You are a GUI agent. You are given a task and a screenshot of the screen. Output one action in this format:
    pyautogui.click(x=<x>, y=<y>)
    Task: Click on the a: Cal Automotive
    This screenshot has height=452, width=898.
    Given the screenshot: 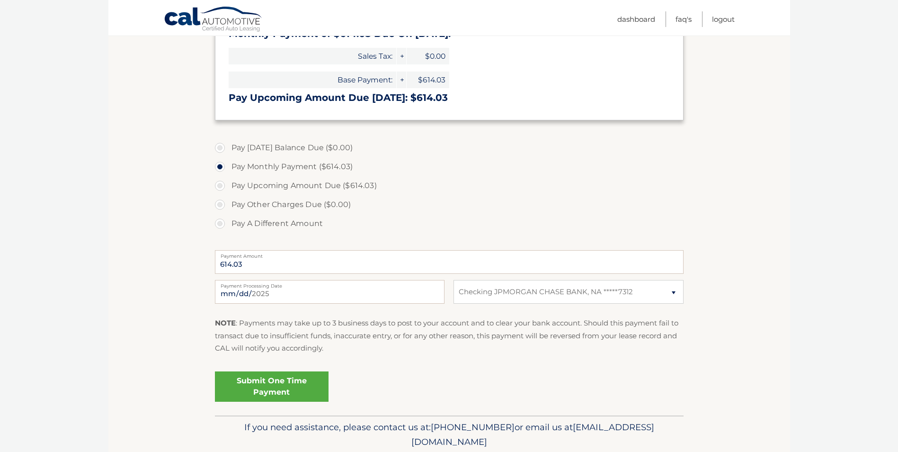 What is the action you would take?
    pyautogui.click(x=214, y=20)
    